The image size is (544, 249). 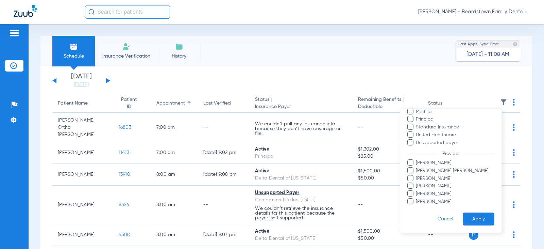 I want to click on span: United Healthcare, so click(x=455, y=135).